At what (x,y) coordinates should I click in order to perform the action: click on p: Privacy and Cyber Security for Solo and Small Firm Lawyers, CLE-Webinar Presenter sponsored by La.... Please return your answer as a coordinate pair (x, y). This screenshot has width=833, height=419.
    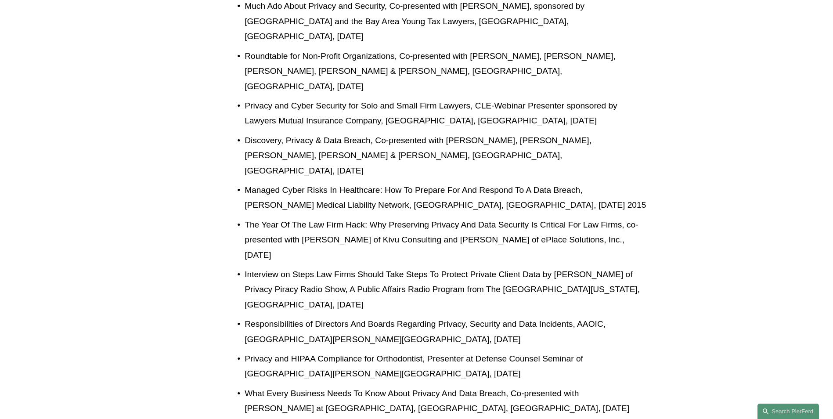
    Looking at the image, I should click on (446, 113).